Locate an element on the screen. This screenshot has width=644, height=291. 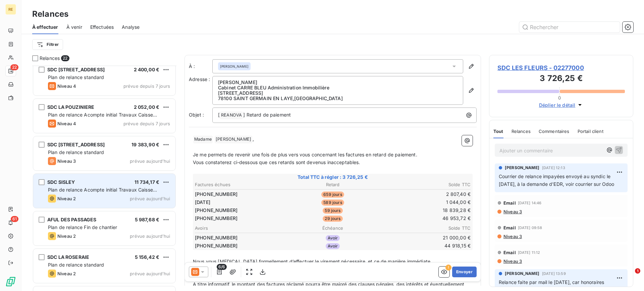
span: Plan de relance Acompte initial Travaux Caisse d'Epargne is located at coordinates (103, 118).